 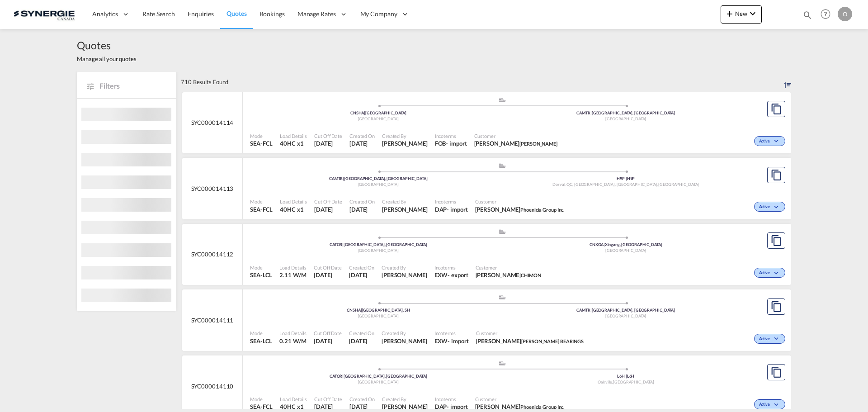 What do you see at coordinates (404, 407) in the screenshot?
I see `span: Pablo Gomez Saldarriaga` at bounding box center [404, 407].